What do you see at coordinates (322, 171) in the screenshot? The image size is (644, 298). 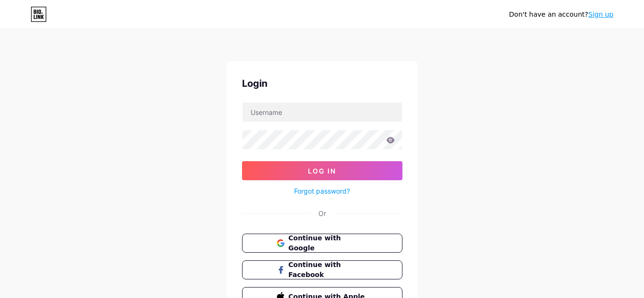 I see `span: Log In` at bounding box center [322, 171].